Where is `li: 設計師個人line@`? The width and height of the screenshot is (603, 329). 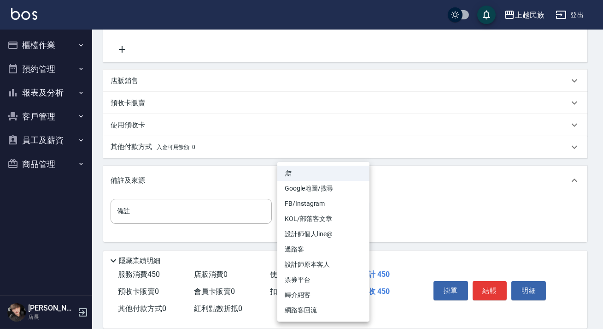 li: 設計師個人line@ is located at coordinates (324, 234).